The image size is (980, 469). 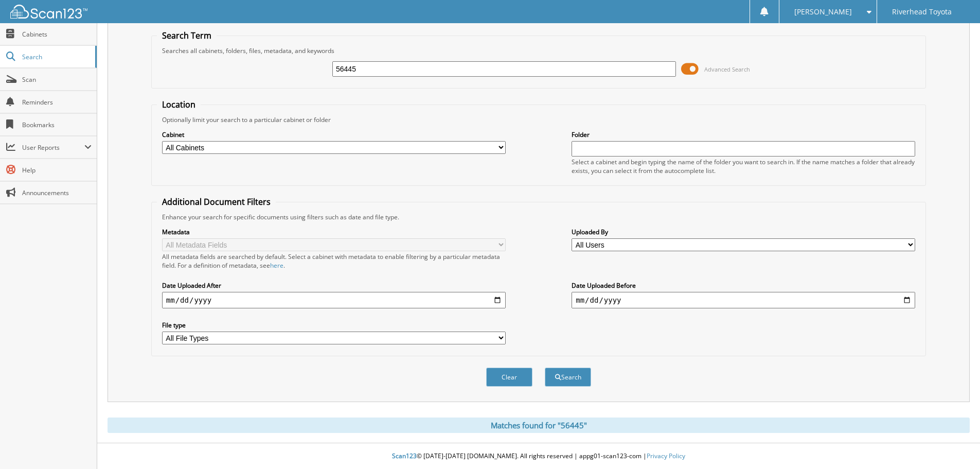 I want to click on label: Date Uploaded After, so click(x=334, y=285).